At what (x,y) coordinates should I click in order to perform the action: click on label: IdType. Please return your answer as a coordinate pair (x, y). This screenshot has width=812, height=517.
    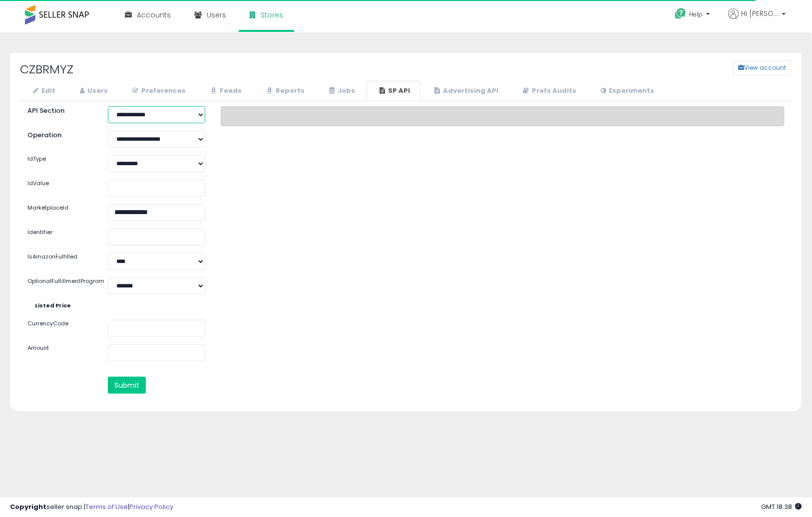
    Looking at the image, I should click on (60, 159).